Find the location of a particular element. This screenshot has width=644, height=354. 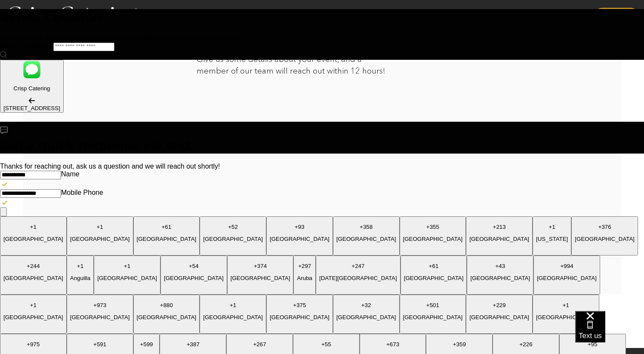

button: +1Anguilla is located at coordinates (80, 275).